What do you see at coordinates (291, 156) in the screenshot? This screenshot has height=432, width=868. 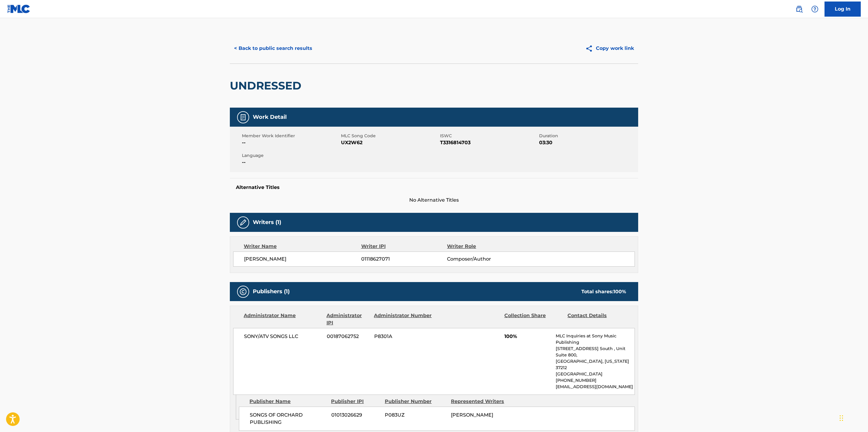 I see `span: Language` at bounding box center [291, 156].